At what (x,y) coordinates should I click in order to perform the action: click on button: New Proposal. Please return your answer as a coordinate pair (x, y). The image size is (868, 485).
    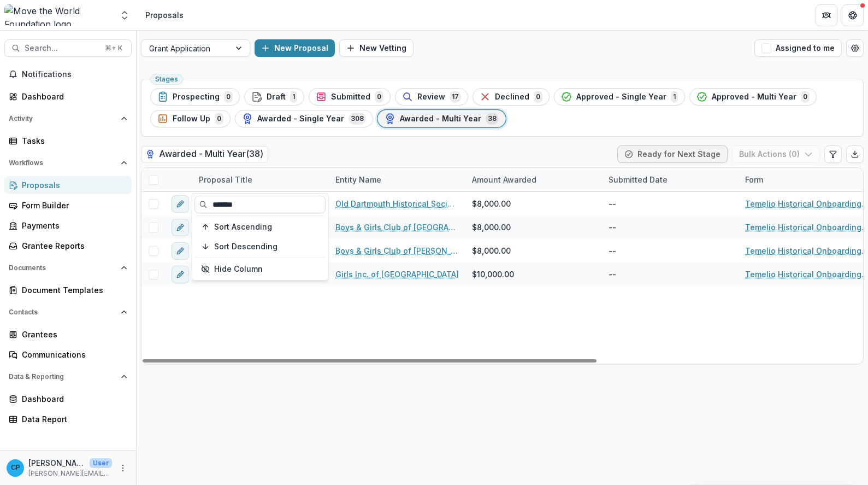
    Looking at the image, I should click on (294, 48).